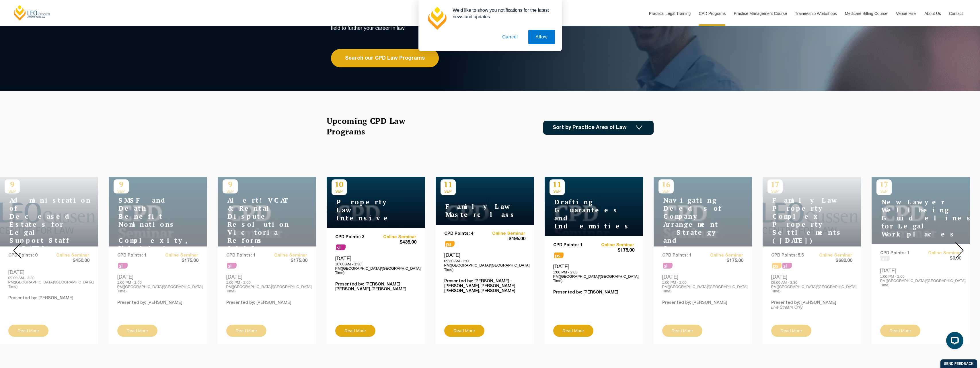  Describe the element at coordinates (396, 242) in the screenshot. I see `span: $435.00` at that location.